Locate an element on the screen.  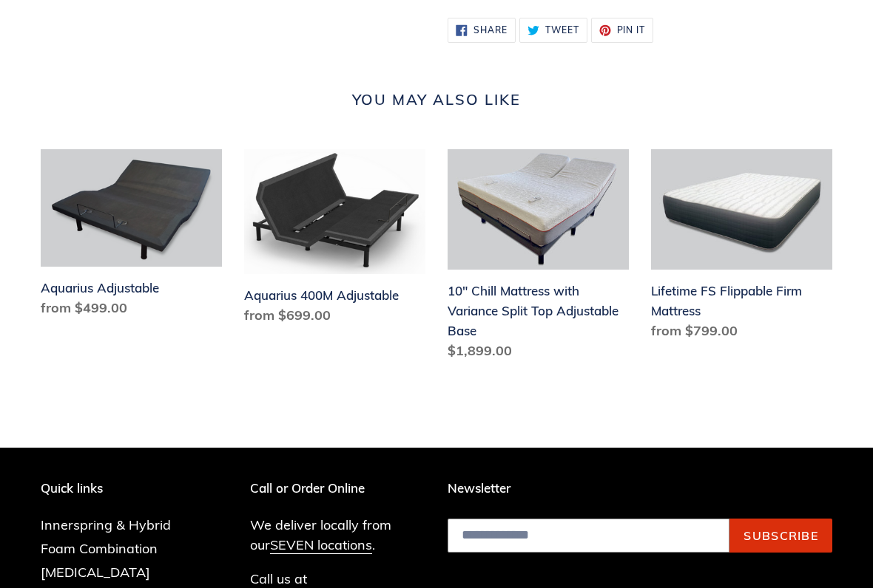
a: Aquarius Adjustable is located at coordinates (131, 236).